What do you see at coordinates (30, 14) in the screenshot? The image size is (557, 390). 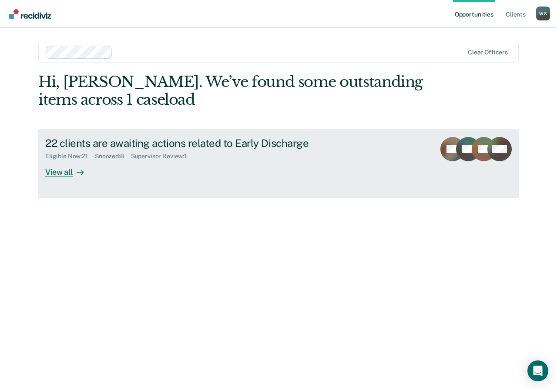 I see `img: Recidiviz` at bounding box center [30, 14].